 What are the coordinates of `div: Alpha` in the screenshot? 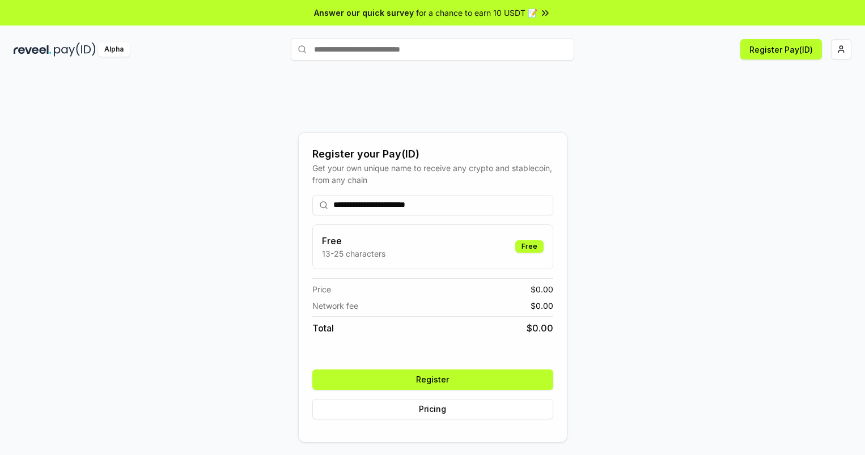 It's located at (114, 49).